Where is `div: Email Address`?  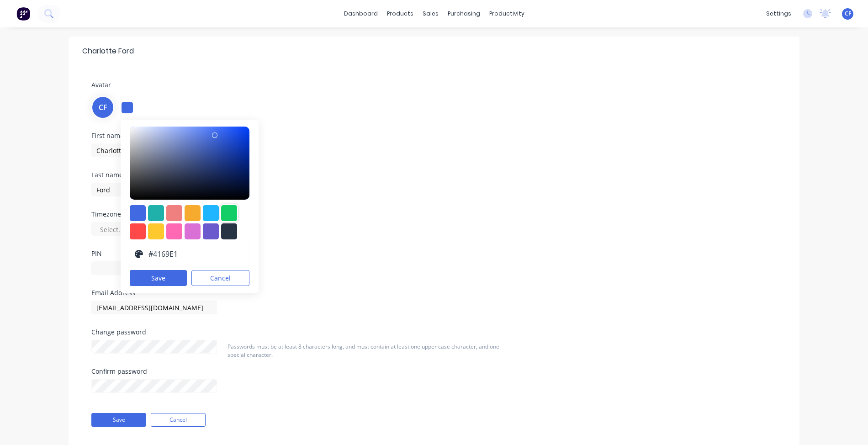 div: Email Address is located at coordinates (201, 293).